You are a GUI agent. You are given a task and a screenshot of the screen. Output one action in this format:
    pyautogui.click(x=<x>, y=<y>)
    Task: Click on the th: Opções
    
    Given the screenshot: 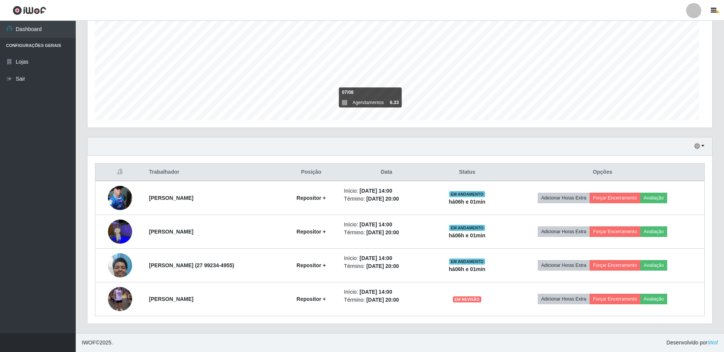 What is the action you would take?
    pyautogui.click(x=603, y=172)
    